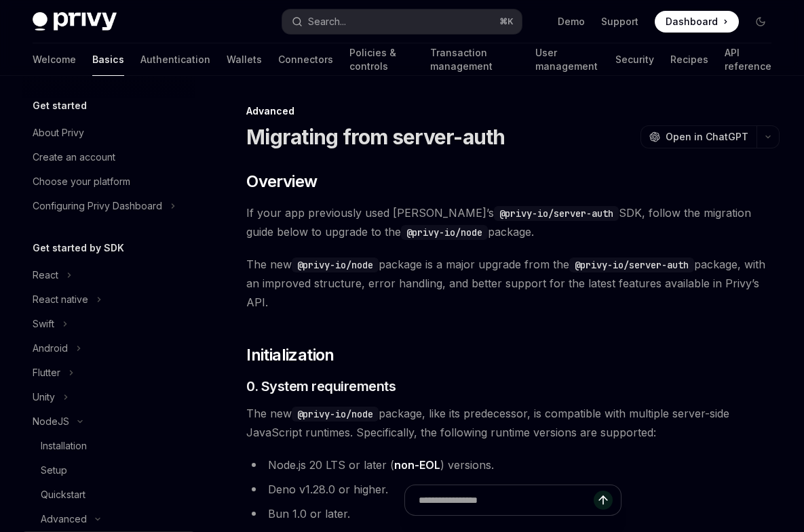 The image size is (804, 532). Describe the element at coordinates (81, 182) in the screenshot. I see `div: Choose your platform` at that location.